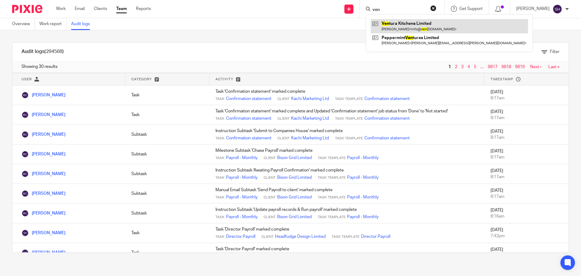 The width and height of the screenshot is (581, 276). What do you see at coordinates (39, 67) in the screenshot?
I see `span: Showing 30 results` at bounding box center [39, 67].